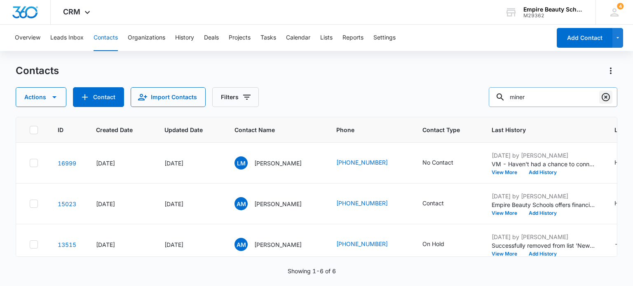 The width and height of the screenshot is (633, 286). I want to click on div: Contact Name - Angelica Miner - Select to Edit Field, so click(275, 204).